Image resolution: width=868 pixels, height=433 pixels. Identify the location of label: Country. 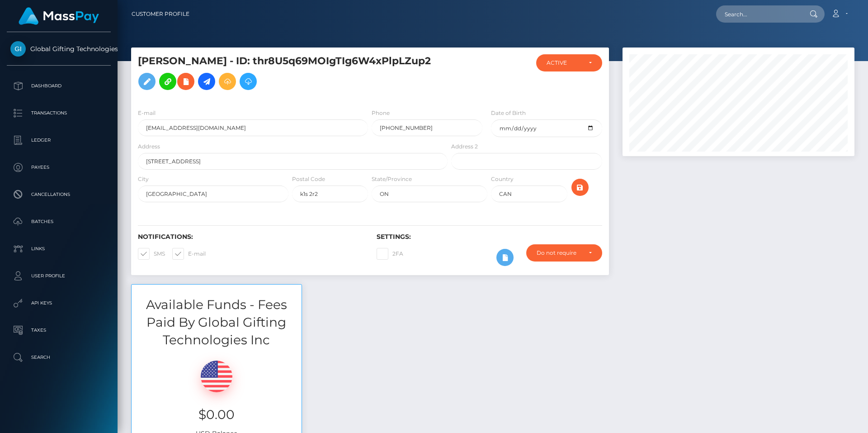
(502, 179).